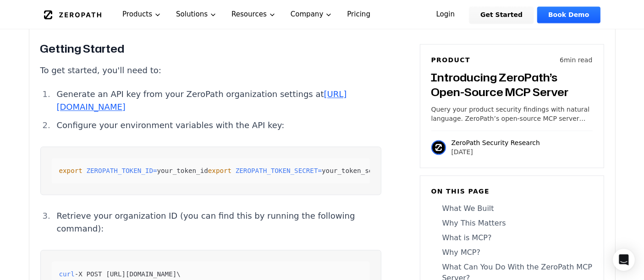 The width and height of the screenshot is (644, 280). Describe the element at coordinates (119, 171) in the screenshot. I see `span: ZEROPATH_TOKEN_ID` at that location.